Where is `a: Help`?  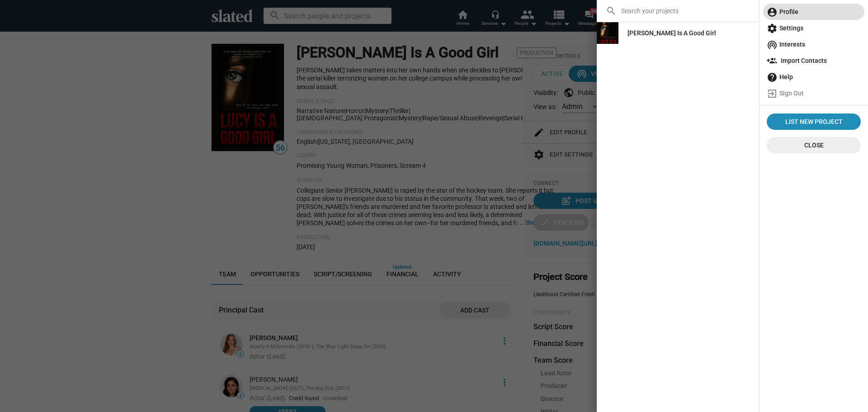 a: Help is located at coordinates (814, 77).